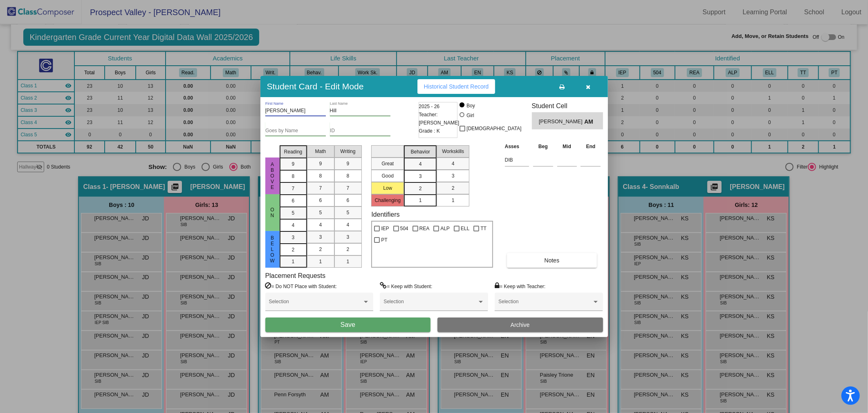 This screenshot has height=413, width=868. What do you see at coordinates (471, 106) in the screenshot?
I see `div: Boy` at bounding box center [471, 106].